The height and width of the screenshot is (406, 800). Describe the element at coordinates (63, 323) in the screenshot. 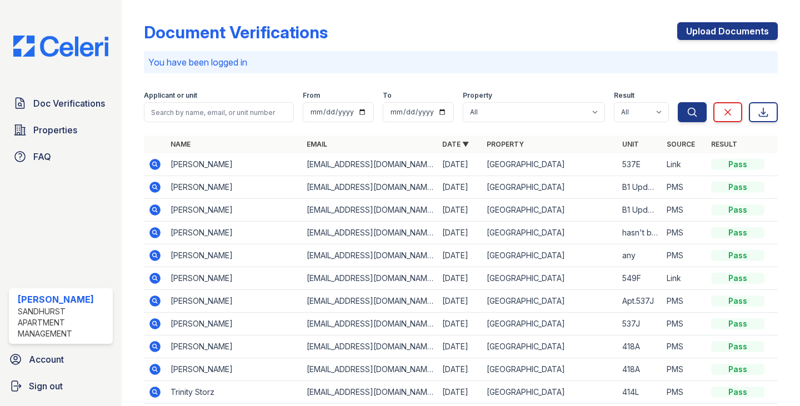

I see `div: Sandhurst Apartment Management` at that location.